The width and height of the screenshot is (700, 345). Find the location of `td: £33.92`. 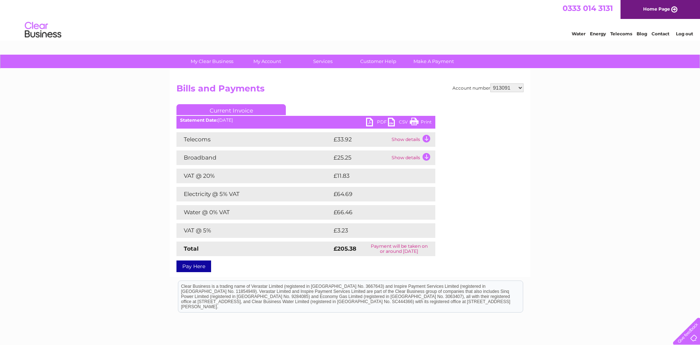

td: £33.92 is located at coordinates (361, 140).